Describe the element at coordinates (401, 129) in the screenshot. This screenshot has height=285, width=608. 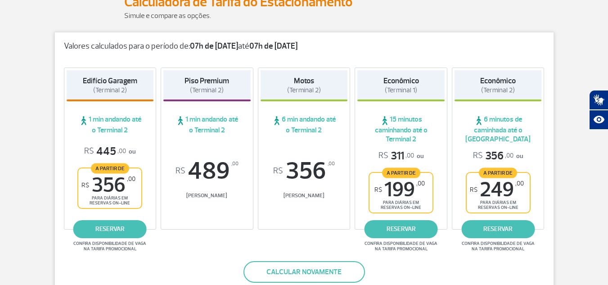
I see `span: 15 minutos caminhando até o Terminal 2` at that location.